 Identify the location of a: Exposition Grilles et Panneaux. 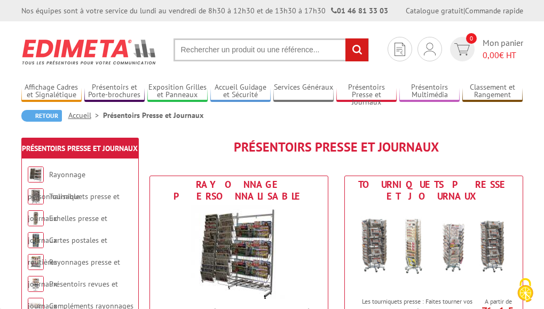
(177, 91).